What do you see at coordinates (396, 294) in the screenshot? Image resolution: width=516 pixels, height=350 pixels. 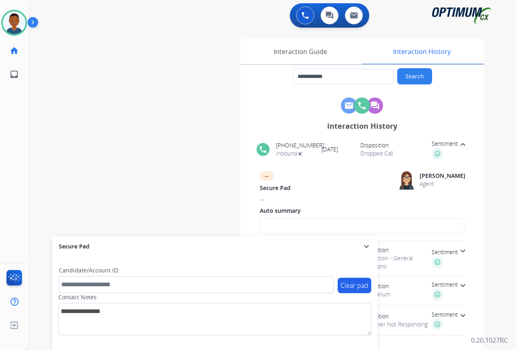 I see `span: Honorarium` at bounding box center [396, 294].